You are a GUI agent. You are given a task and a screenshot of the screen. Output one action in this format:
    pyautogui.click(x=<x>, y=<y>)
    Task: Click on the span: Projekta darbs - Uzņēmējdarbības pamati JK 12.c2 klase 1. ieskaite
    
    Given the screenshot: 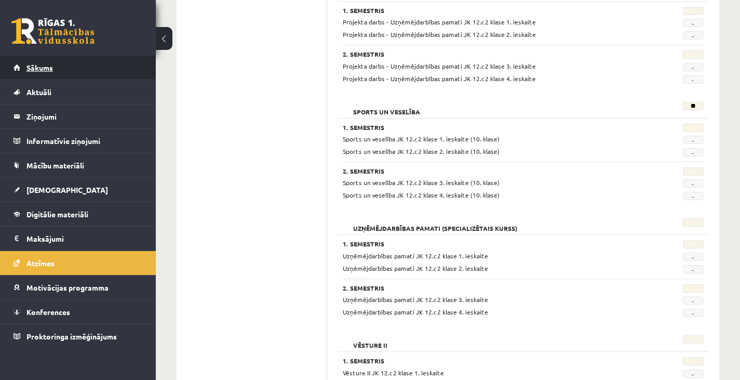 What is the action you would take?
    pyautogui.click(x=439, y=22)
    